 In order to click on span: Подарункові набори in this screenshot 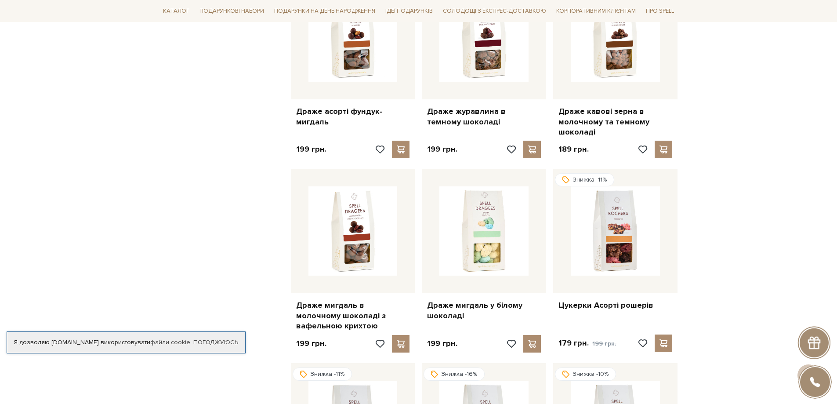, I will do `click(232, 11)`.